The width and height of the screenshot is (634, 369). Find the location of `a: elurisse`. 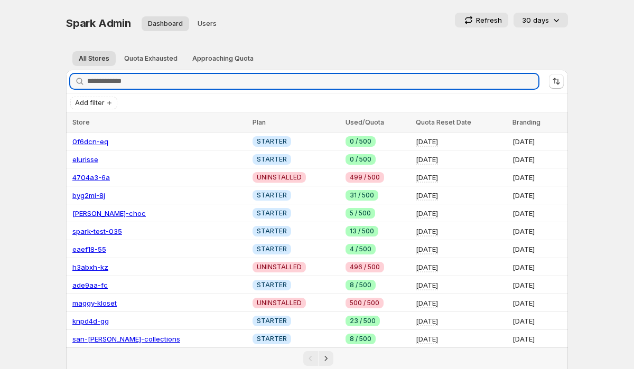

a: elurisse is located at coordinates (85, 160).